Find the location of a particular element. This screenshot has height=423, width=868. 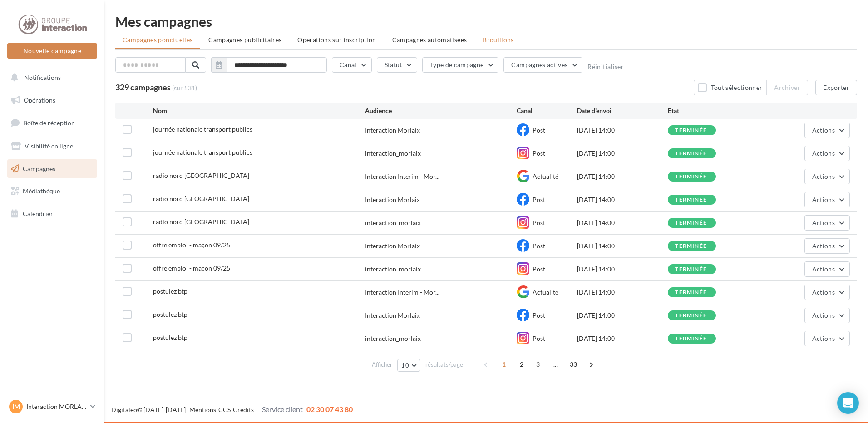

button: Statut is located at coordinates (397, 65).